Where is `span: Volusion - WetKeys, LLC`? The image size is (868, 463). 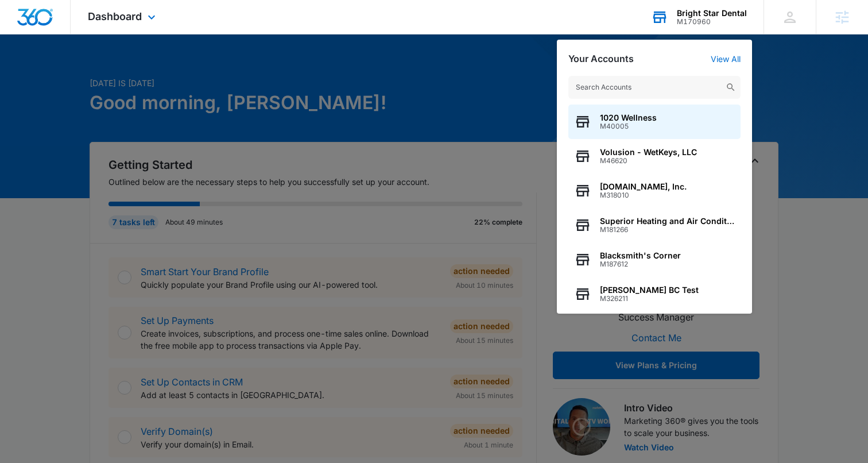
span: Volusion - WetKeys, LLC is located at coordinates (648, 152).